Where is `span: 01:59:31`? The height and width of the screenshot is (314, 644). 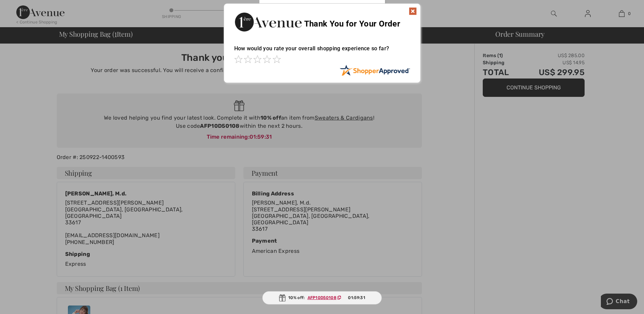 span: 01:59:31 is located at coordinates (356, 298).